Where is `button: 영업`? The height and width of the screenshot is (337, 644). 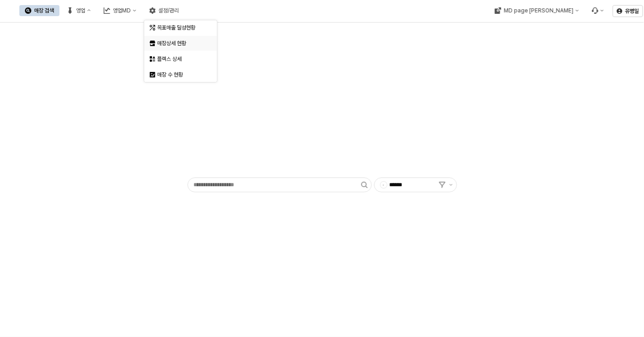
button: 영업 is located at coordinates (79, 11).